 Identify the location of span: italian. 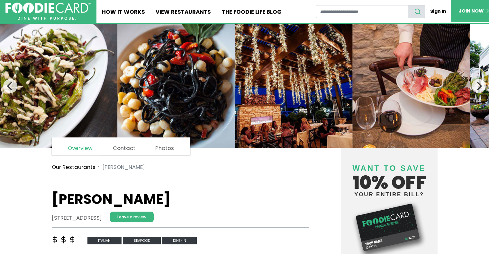
(105, 241).